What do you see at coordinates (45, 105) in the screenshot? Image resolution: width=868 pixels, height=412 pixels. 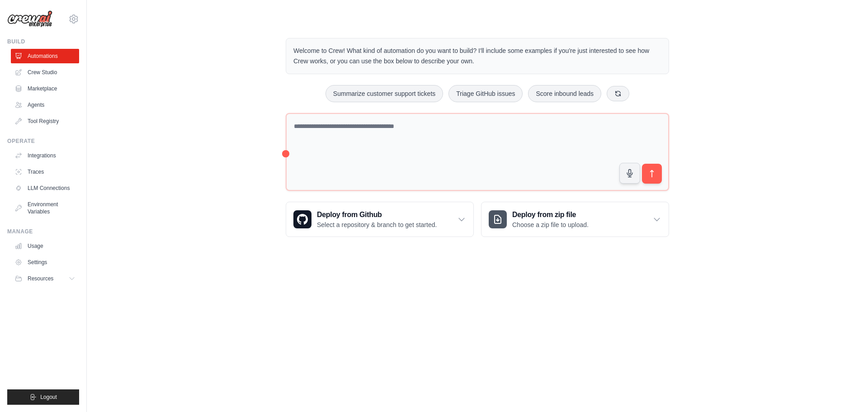 I see `a: Agents` at bounding box center [45, 105].